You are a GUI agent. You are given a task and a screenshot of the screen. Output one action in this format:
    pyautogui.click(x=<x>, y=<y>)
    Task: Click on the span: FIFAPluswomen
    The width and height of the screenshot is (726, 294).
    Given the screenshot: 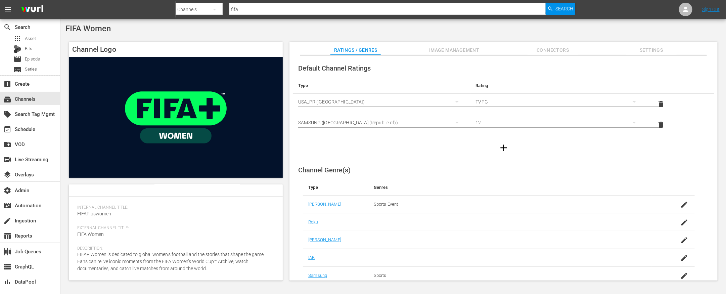 What is the action you would take?
    pyautogui.click(x=94, y=213)
    